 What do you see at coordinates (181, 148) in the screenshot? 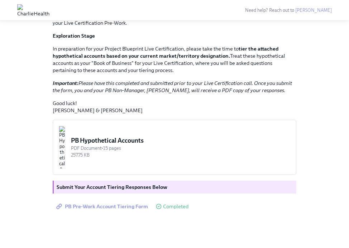
I see `div: PDF Document • 15 pages` at bounding box center [181, 148].